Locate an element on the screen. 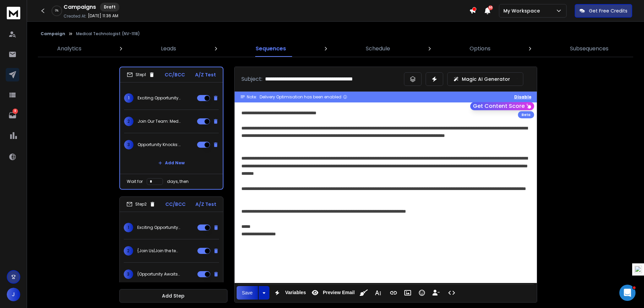 The width and height of the screenshot is (644, 308). p: Join Our Team: Medical Technologist Position is located at coordinates (159, 121).